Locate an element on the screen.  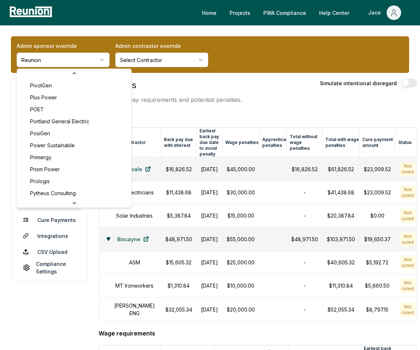
span: Prism Power is located at coordinates (45, 169).